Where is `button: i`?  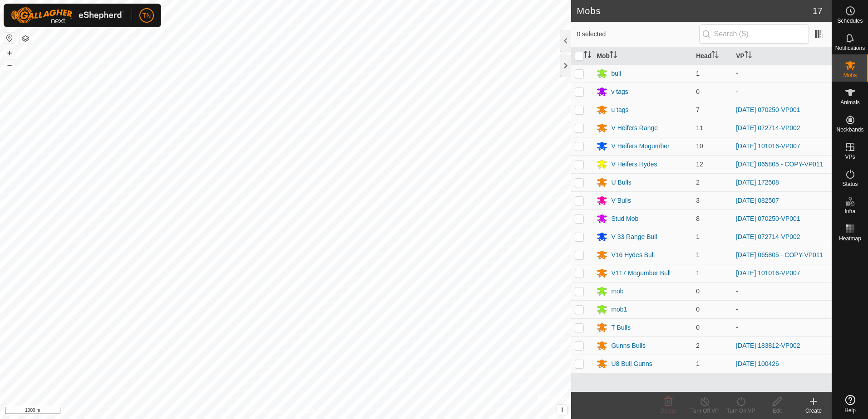
button: i is located at coordinates (562, 410).